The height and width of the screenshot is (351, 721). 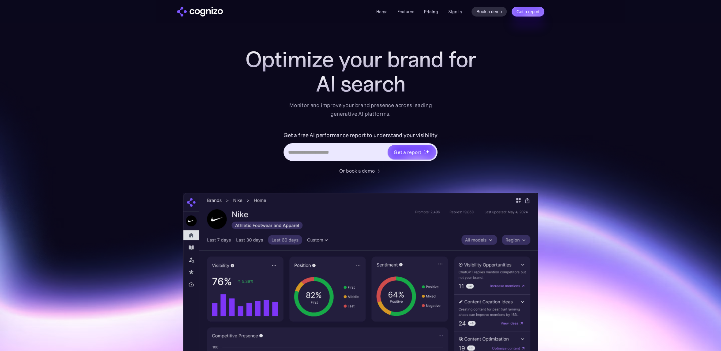 I want to click on div: Or book a demo, so click(x=357, y=171).